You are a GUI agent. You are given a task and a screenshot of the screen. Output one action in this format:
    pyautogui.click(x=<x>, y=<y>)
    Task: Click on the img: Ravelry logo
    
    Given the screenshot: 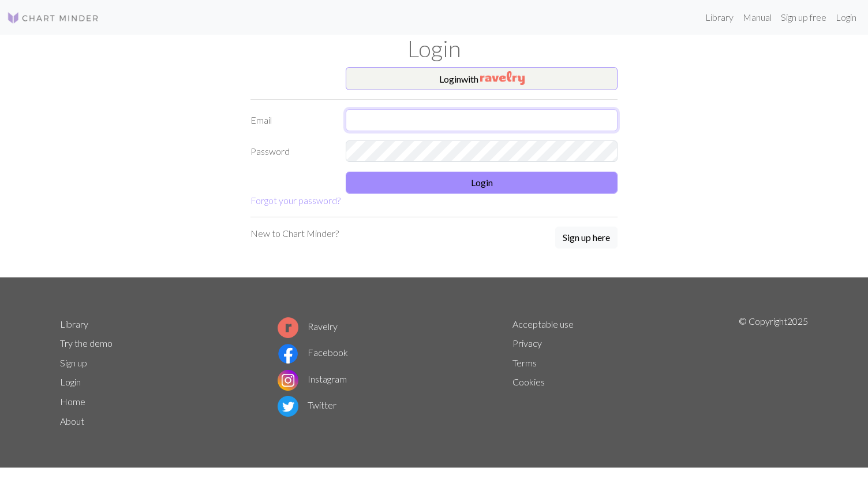 What is the action you would take?
    pyautogui.click(x=288, y=328)
    